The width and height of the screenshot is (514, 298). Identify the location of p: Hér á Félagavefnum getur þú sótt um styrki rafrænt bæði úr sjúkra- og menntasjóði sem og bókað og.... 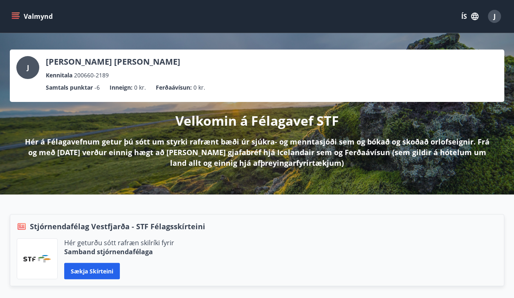
(257, 152).